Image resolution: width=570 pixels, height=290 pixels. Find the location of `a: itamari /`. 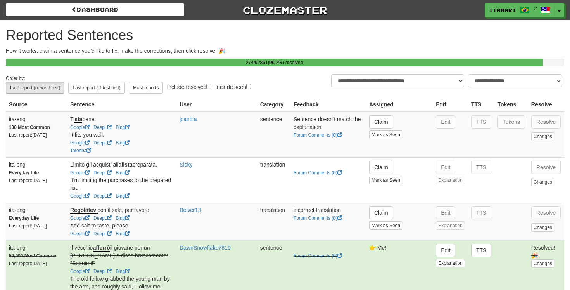

a: itamari / is located at coordinates (519, 10).